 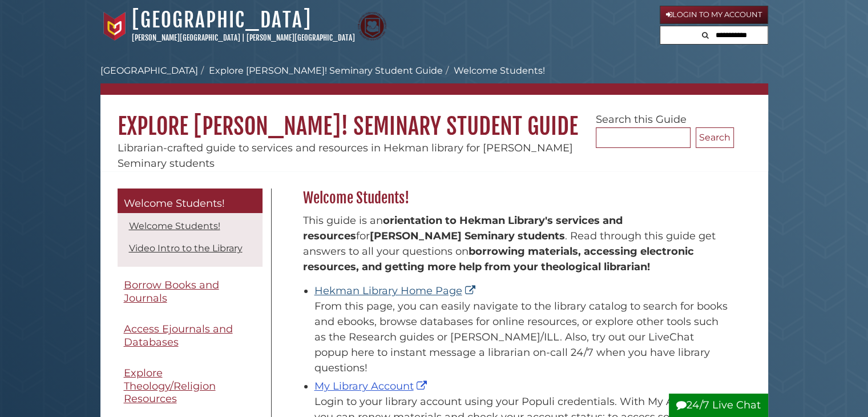 I want to click on a: Access Ejournals and Databases, so click(x=190, y=335).